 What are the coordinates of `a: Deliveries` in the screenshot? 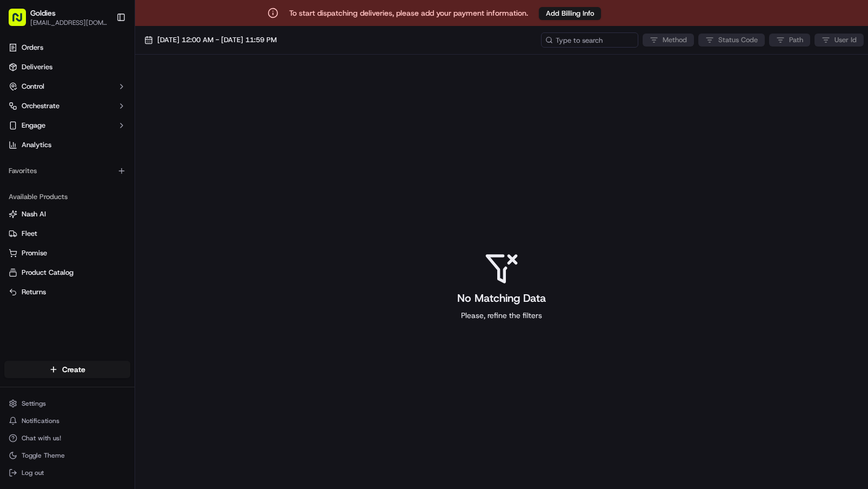 It's located at (67, 67).